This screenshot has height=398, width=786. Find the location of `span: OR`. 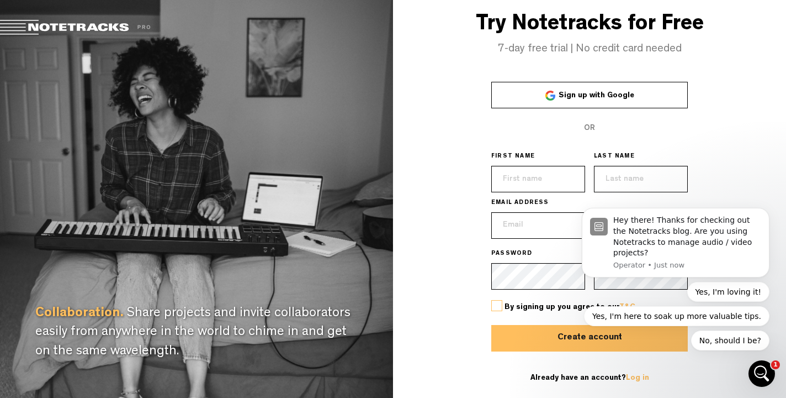

span: OR is located at coordinates (590, 128).